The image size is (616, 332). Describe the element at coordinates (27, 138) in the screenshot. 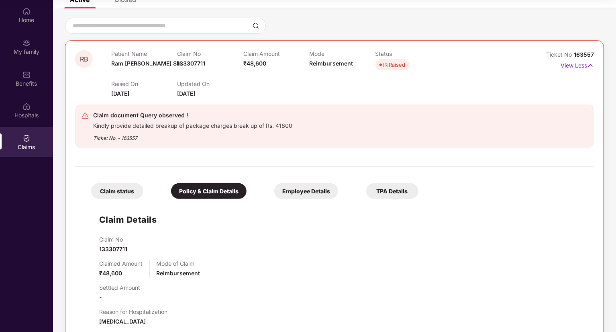

I see `img: svg+xml;base64,PHN2ZyBpZD0iQ2xhaW0iIHhtbG5zPSJodHRwOi8vd3d3LnczLm9yZy8yMDAwL3N2ZyIgd2lkdGg9IjIwIi...` at that location.